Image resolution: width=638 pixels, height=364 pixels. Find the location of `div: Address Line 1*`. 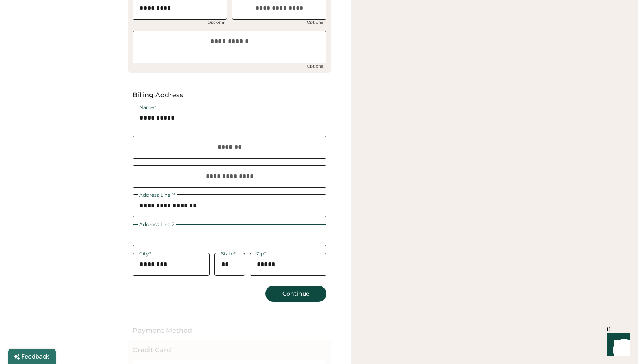

div: Address Line 1* is located at coordinates (157, 195).